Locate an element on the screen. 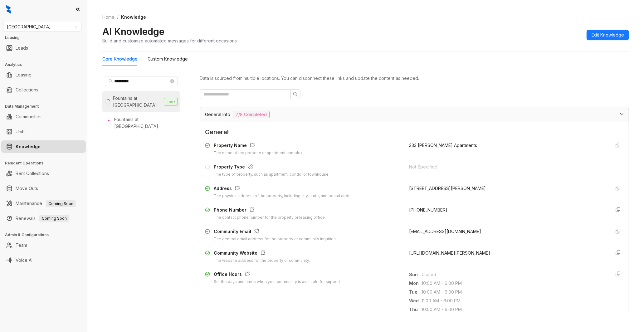 The height and width of the screenshot is (332, 644). span: Mon is located at coordinates (415, 284).